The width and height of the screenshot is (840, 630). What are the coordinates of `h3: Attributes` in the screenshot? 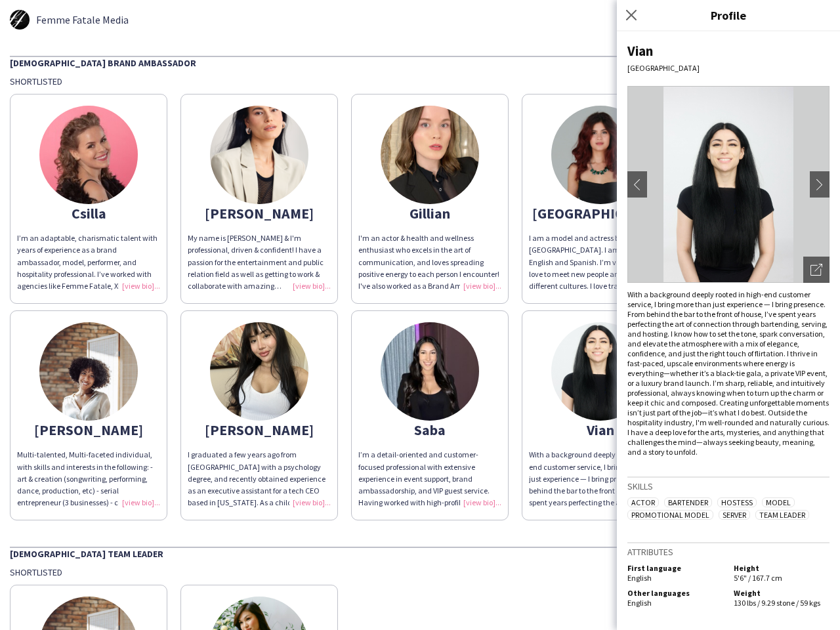 It's located at (729, 552).